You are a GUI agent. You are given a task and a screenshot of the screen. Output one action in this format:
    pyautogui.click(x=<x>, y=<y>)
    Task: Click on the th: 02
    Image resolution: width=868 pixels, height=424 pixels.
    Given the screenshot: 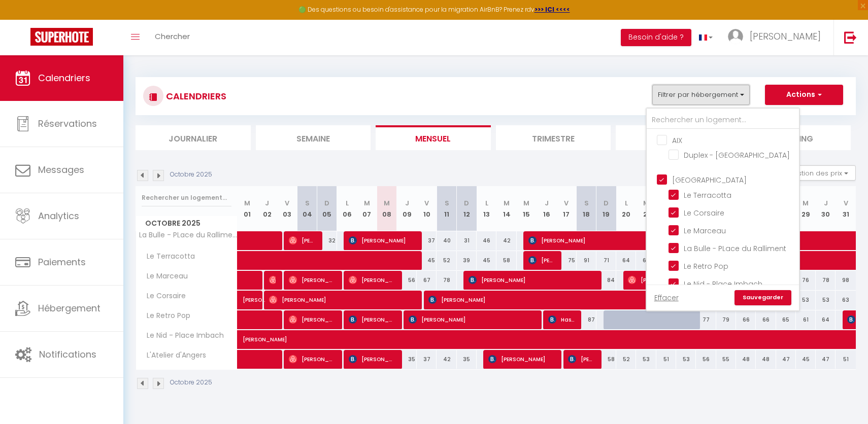 What is the action you would take?
    pyautogui.click(x=267, y=208)
    